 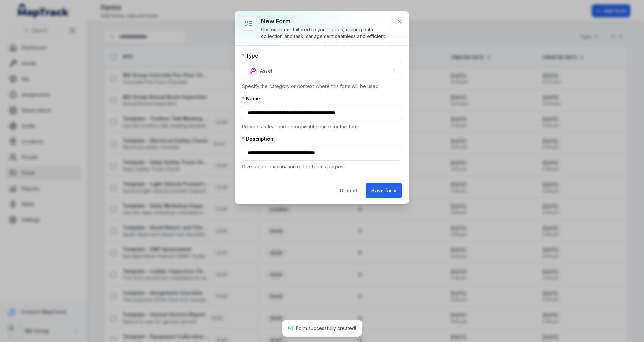 What do you see at coordinates (322, 87) in the screenshot?
I see `p: Specify the category or context where this form will be used` at bounding box center [322, 87].